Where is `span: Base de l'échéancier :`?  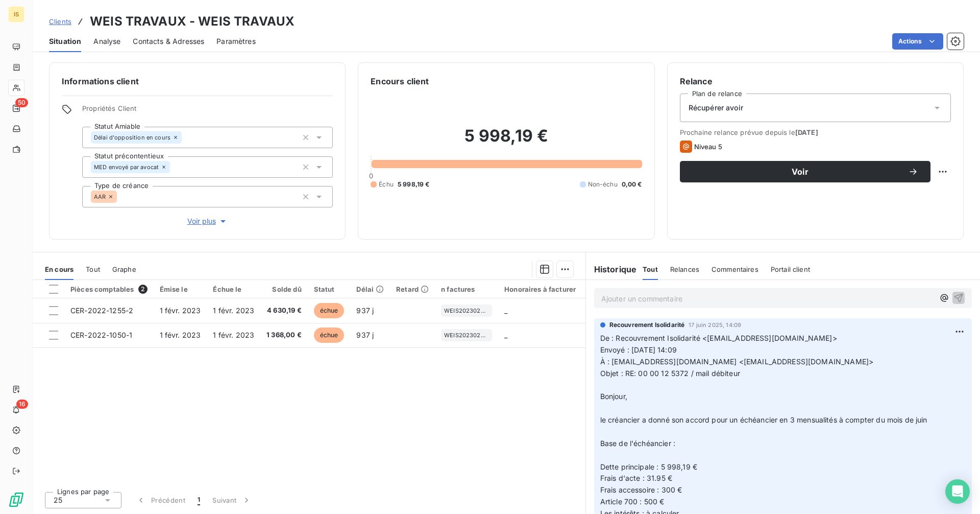 span: Base de l'échéancier : is located at coordinates (637, 442).